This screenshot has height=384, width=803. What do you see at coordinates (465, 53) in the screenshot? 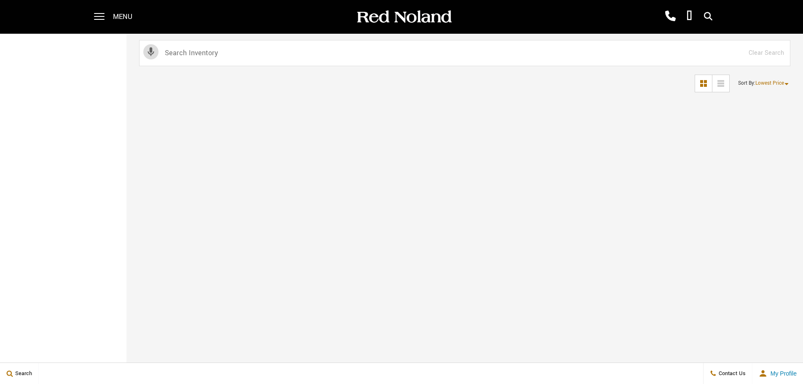
I see `input: Search Inventory` at bounding box center [465, 53].